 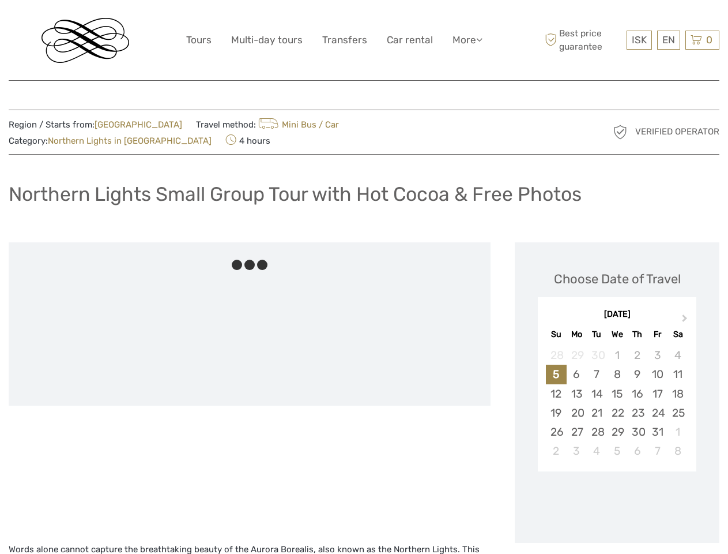 I want to click on div: Choose Thursday, October 9th, 2025, so click(x=637, y=374).